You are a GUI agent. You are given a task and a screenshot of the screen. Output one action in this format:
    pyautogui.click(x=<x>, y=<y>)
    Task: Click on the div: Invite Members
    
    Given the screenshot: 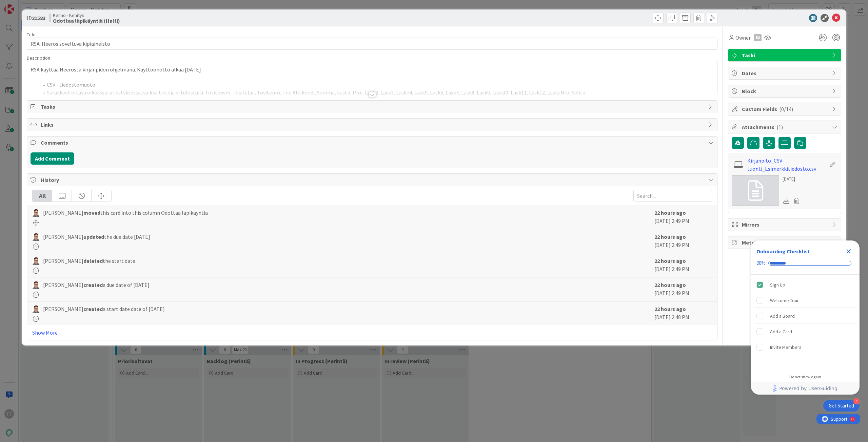 What is the action you would take?
    pyautogui.click(x=786, y=347)
    